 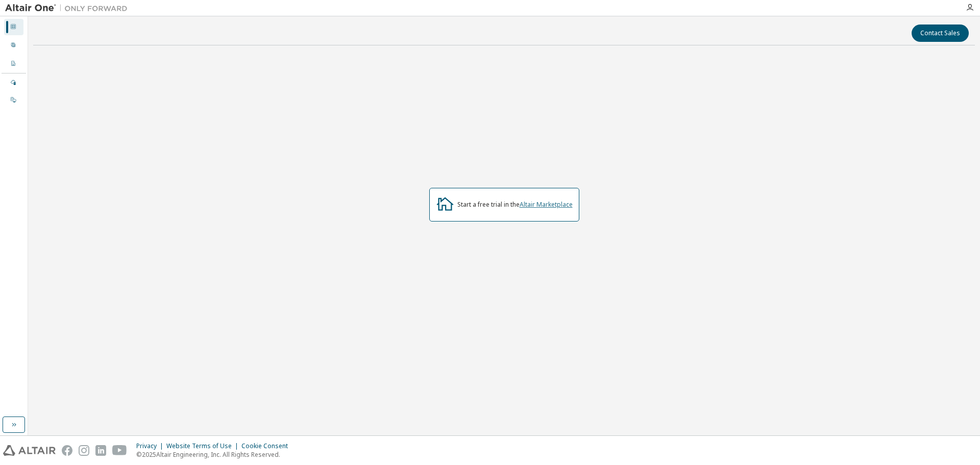 What do you see at coordinates (203, 446) in the screenshot?
I see `div: Website Terms of Use` at bounding box center [203, 446].